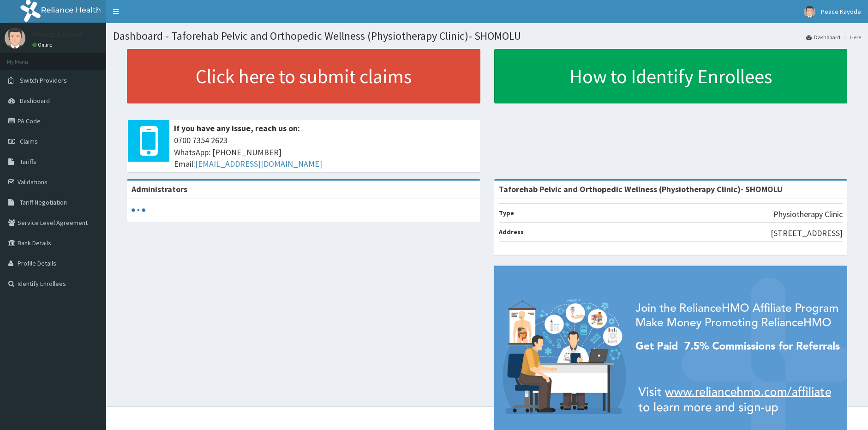 This screenshot has width=868, height=430. Describe the element at coordinates (237, 128) in the screenshot. I see `b: If you have any issue, reach us on:` at that location.